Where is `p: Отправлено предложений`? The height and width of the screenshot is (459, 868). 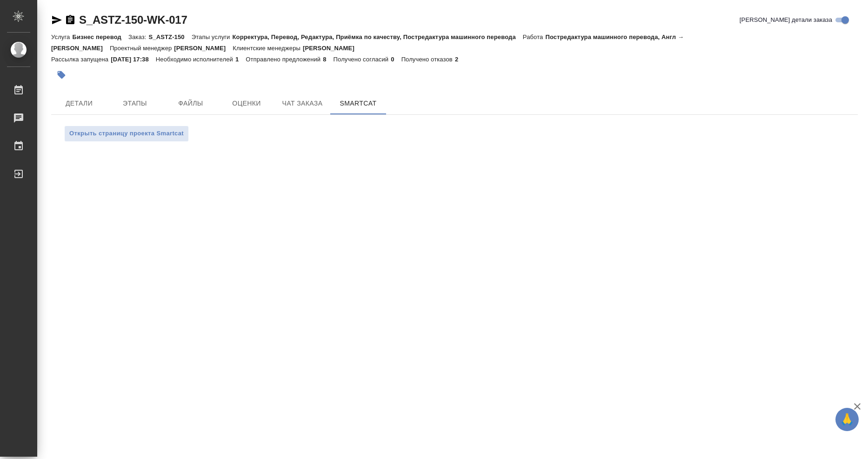 p: Отправлено предложений is located at coordinates (284, 59).